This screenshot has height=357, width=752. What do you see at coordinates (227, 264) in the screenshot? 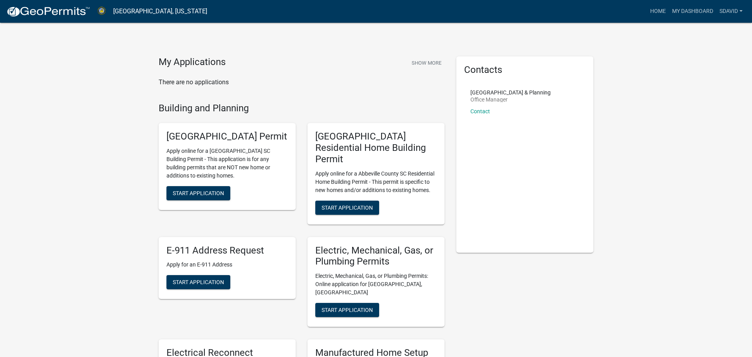
I see `p: Apply for an E-911 Address` at bounding box center [227, 264].